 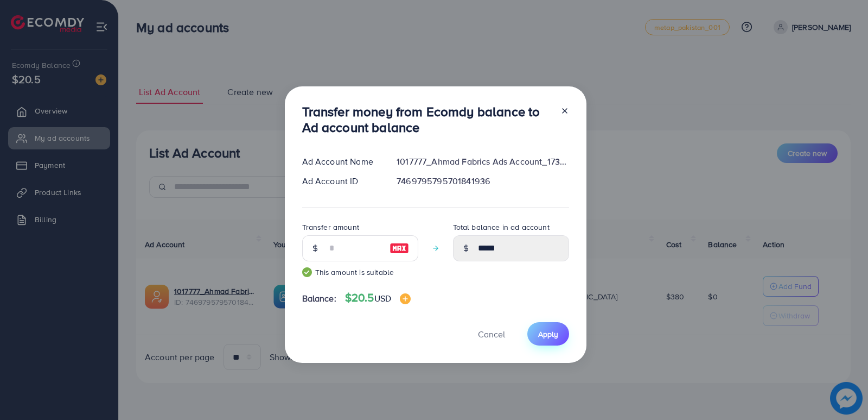 I want to click on div: Ad Account Name, so click(x=341, y=161).